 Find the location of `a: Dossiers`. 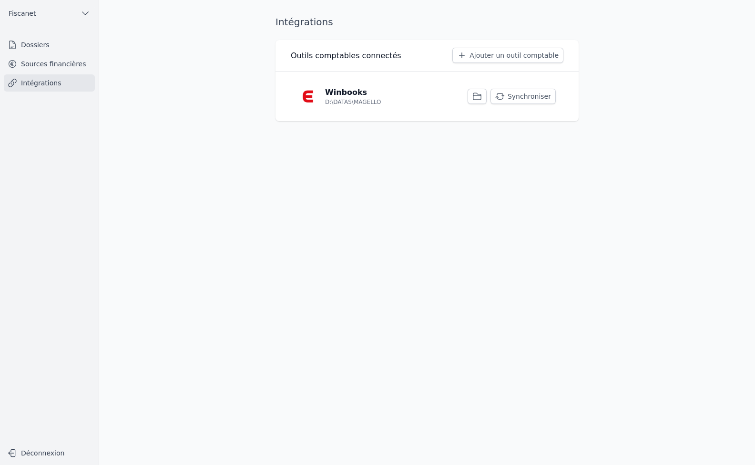

a: Dossiers is located at coordinates (49, 45).